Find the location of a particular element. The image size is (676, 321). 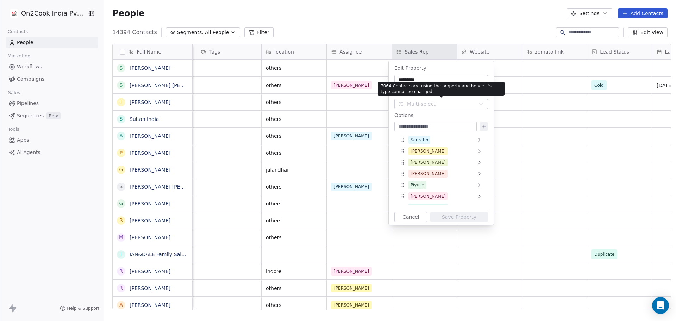

button: Save Property is located at coordinates (459, 217).